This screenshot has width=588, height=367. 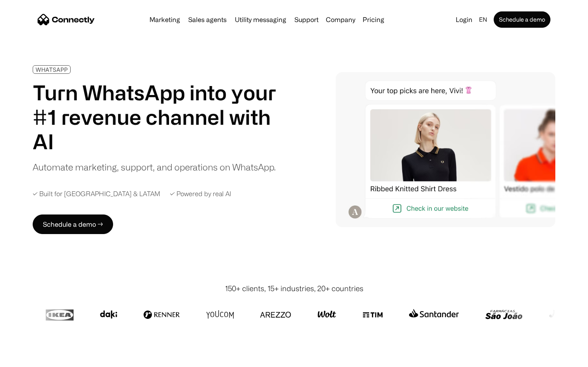 I want to click on div: Company, so click(x=340, y=19).